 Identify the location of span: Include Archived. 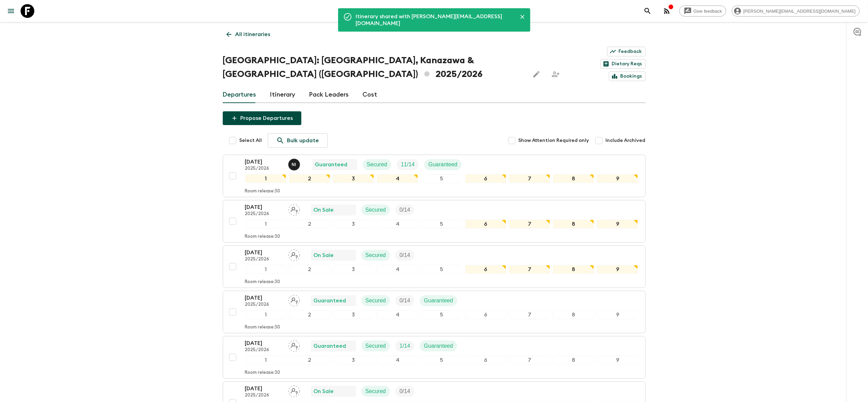
(626, 141).